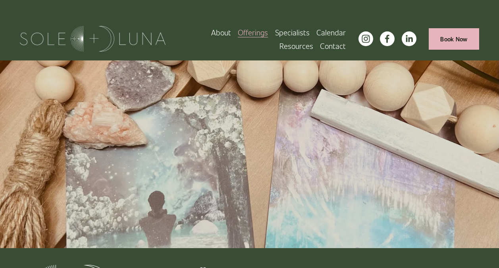  I want to click on a: LinkedIn, so click(409, 39).